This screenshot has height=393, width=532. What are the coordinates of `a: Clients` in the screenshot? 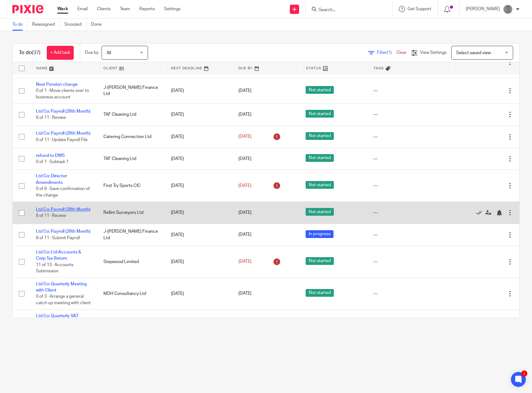 It's located at (104, 9).